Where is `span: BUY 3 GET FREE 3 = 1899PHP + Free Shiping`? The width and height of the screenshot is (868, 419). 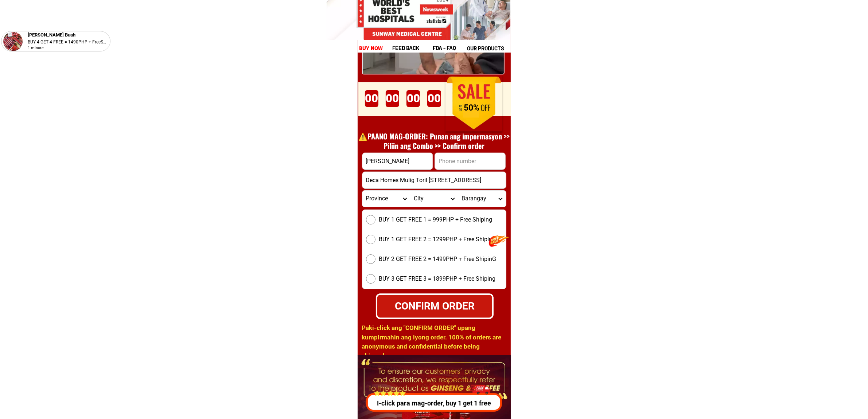
span: BUY 3 GET FREE 3 = 1899PHP + Free Shiping is located at coordinates (438, 279).